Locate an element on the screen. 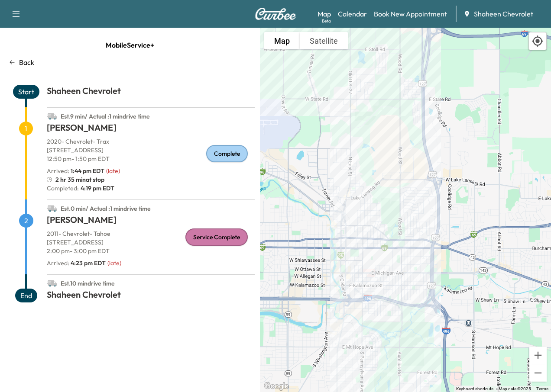 The height and width of the screenshot is (392, 551). button: Zoom out is located at coordinates (538, 373).